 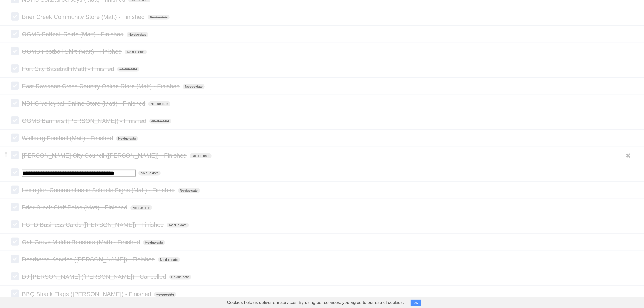 What do you see at coordinates (72, 51) in the screenshot?
I see `span: OGMS Football Shirt (Matt) - Finished` at bounding box center [72, 51].